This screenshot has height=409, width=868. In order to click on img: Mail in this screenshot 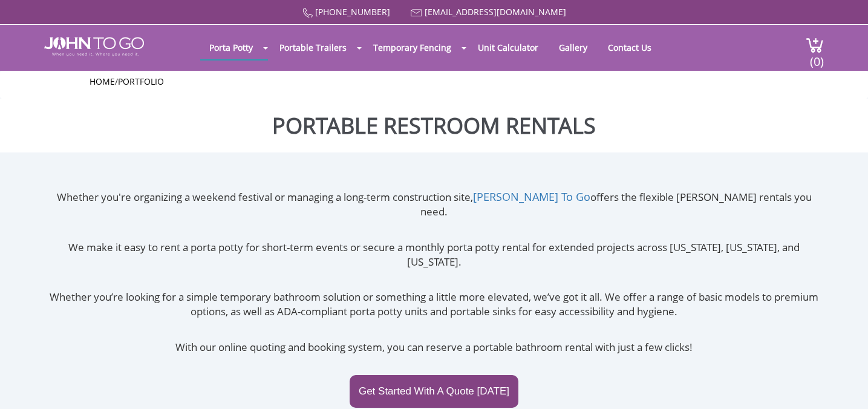, I will do `click(416, 13)`.